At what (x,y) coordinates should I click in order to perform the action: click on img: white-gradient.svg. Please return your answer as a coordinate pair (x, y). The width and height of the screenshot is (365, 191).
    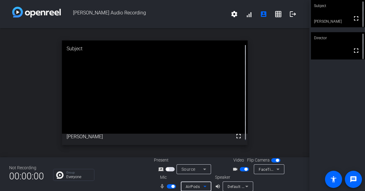
    Looking at the image, I should click on (36, 12).